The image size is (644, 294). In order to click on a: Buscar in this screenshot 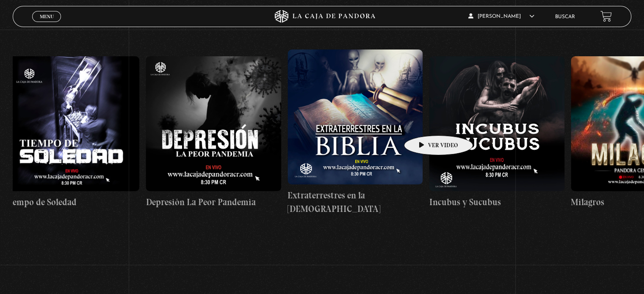, I will do `click(565, 17)`.